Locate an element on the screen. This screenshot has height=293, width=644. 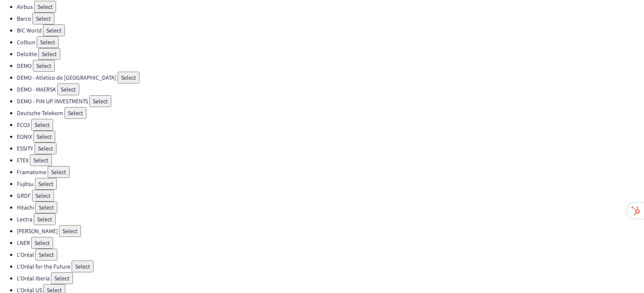
li: DEMO - MAERSK is located at coordinates (330, 90).